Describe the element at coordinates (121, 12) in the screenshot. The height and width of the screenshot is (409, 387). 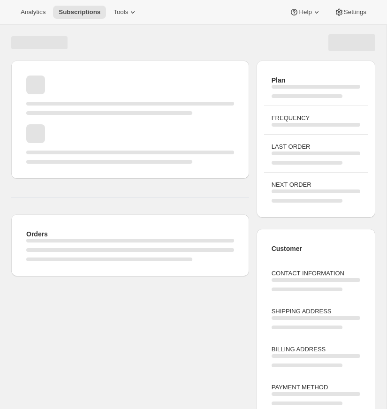
I see `span: Tools` at that location.